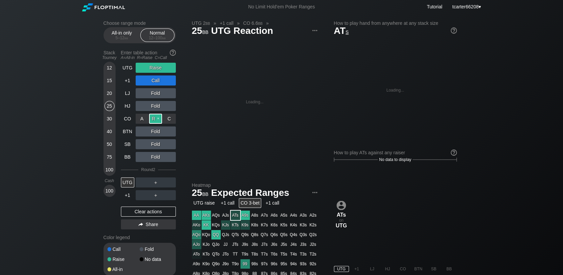  I want to click on div: UTG raise, so click(204, 203).